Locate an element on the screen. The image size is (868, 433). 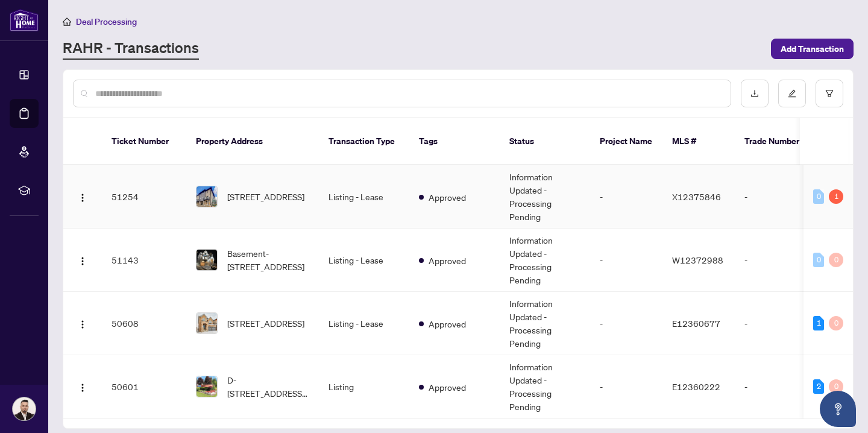
span: Add Transaction is located at coordinates (812, 49).